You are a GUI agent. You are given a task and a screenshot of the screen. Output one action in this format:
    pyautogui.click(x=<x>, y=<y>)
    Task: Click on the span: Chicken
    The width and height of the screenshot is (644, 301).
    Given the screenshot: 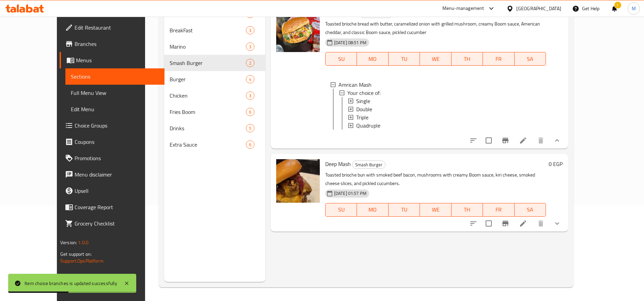 What is the action you would take?
    pyautogui.click(x=207, y=95)
    